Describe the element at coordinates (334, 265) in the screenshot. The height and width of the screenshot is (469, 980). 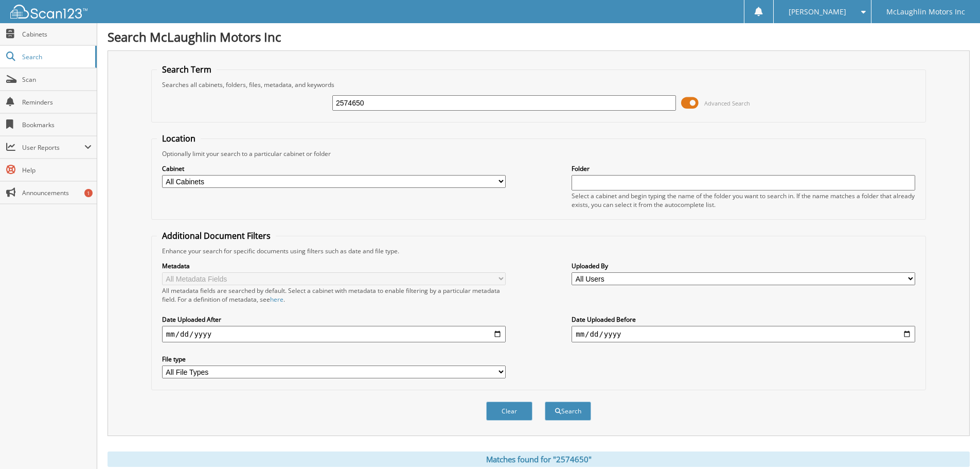
I see `label: Metadata` at that location.